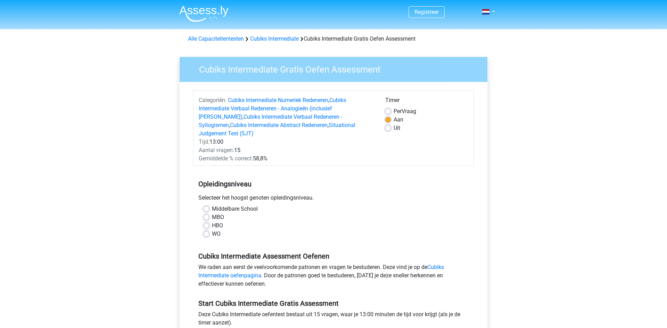 This screenshot has width=667, height=328. I want to click on label: Vraag, so click(405, 112).